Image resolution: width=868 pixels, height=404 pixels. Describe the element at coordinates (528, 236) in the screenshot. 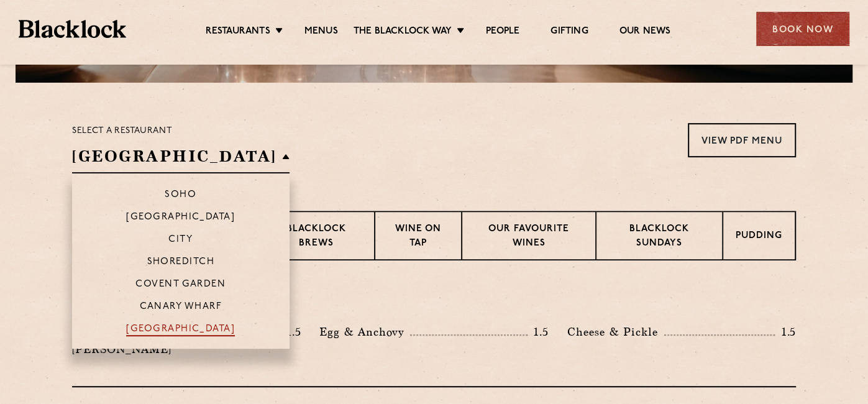

I see `p: Our favourite wines` at that location.